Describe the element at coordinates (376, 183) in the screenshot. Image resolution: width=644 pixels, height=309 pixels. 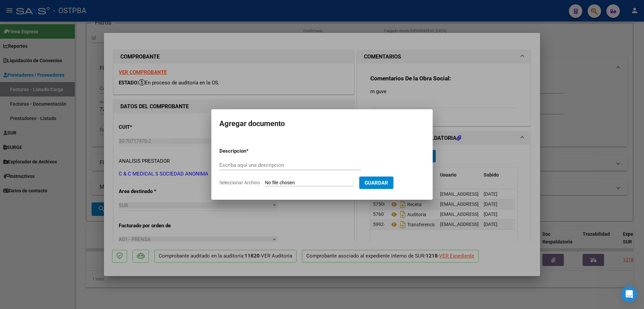
I see `button: Guardar` at that location.